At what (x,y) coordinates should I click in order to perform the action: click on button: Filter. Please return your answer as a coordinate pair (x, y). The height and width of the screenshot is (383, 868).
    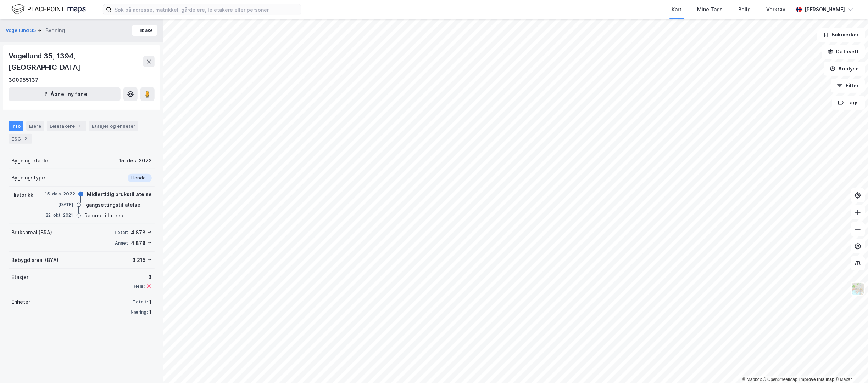
    Looking at the image, I should click on (848, 86).